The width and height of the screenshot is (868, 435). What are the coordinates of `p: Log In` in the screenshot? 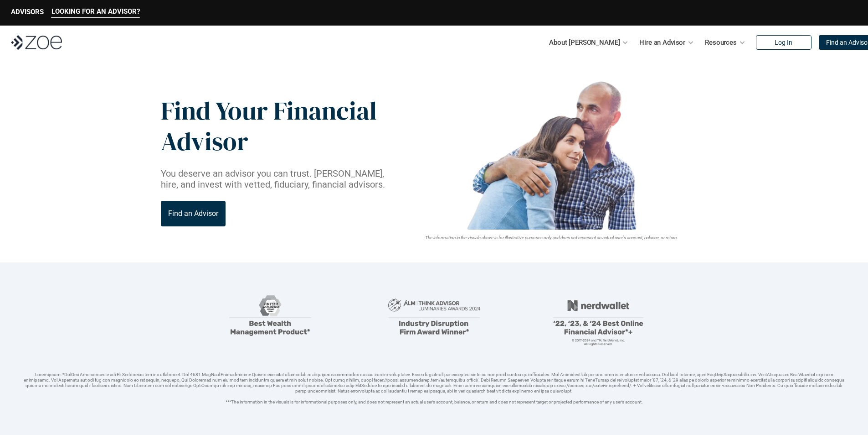 It's located at (783, 43).